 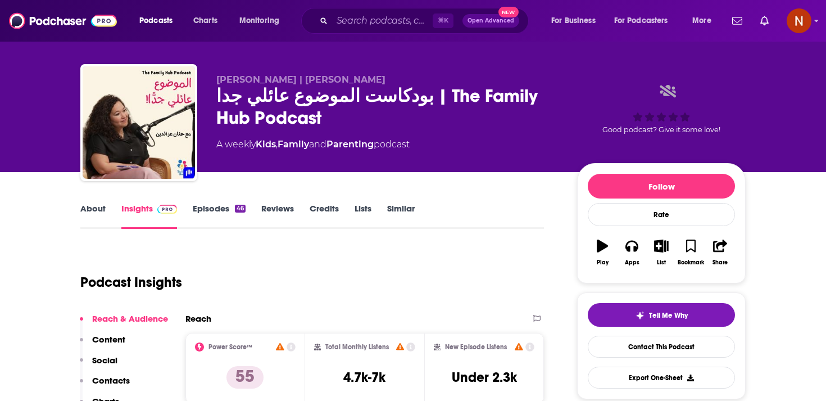 I want to click on h2: Total Monthly Listens, so click(x=357, y=347).